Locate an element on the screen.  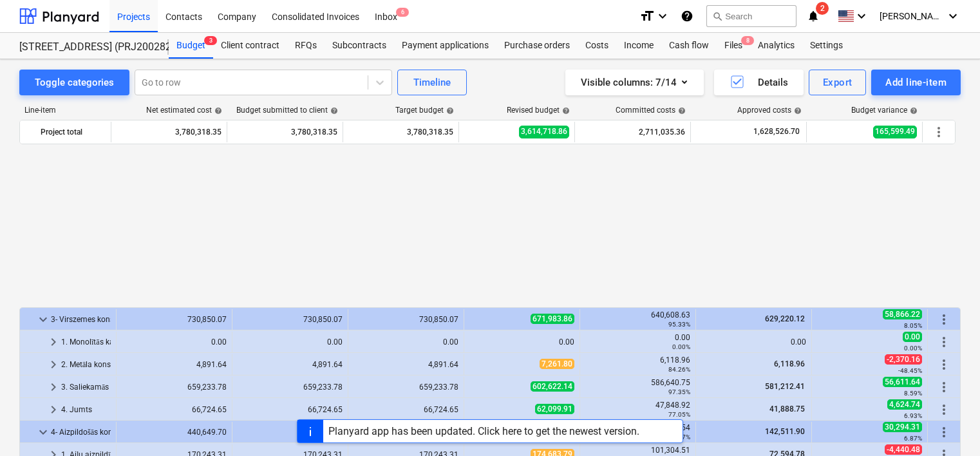
div: Details is located at coordinates (759, 83).